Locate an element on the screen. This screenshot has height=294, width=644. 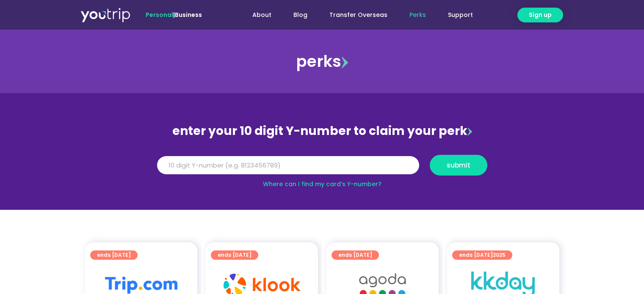
a: Business is located at coordinates (188, 15).